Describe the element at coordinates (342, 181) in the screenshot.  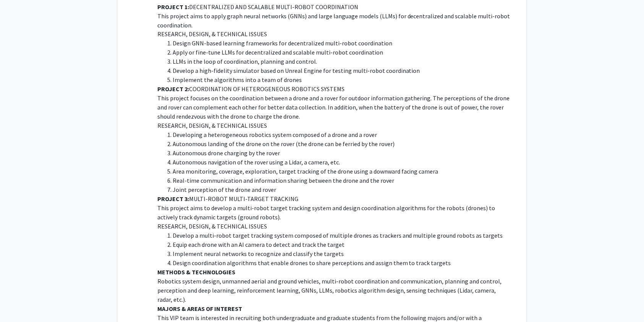
I see `li: Real-time communication and information sharing between the drone and the rover` at that location.